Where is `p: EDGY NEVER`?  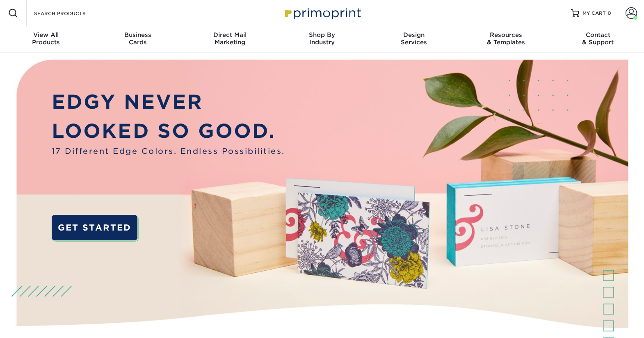 p: EDGY NEVER is located at coordinates (168, 101).